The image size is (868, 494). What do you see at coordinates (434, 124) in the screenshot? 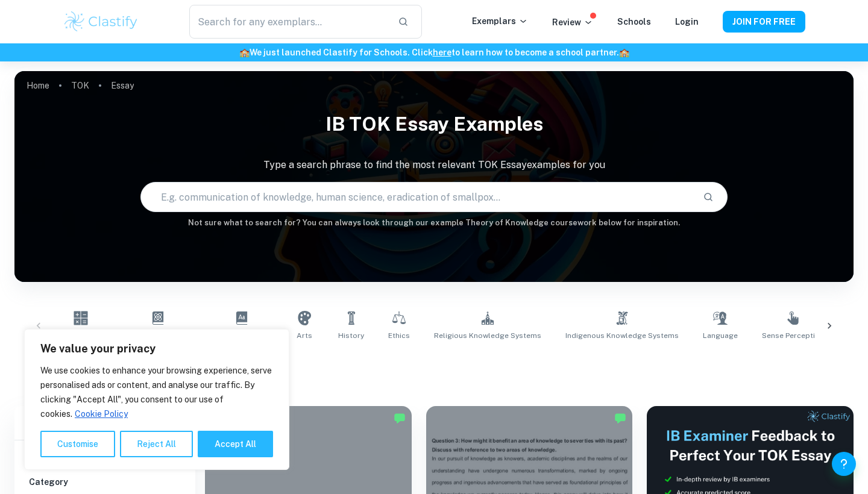
I see `h1: IB TOK Essay examples` at bounding box center [434, 124].